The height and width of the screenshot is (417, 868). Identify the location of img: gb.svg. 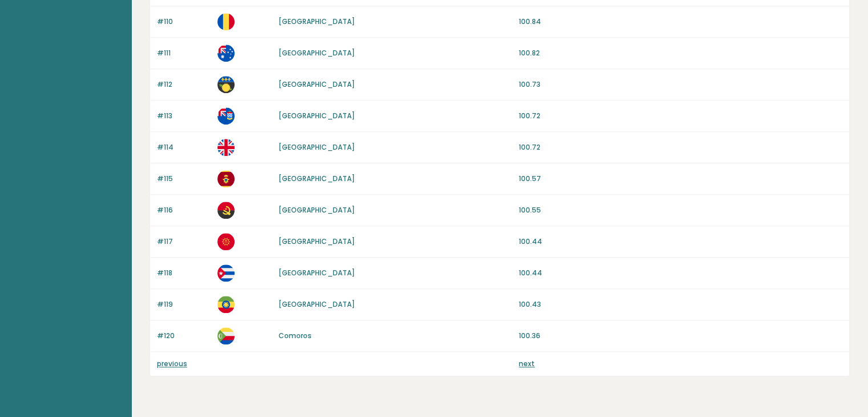
(226, 147).